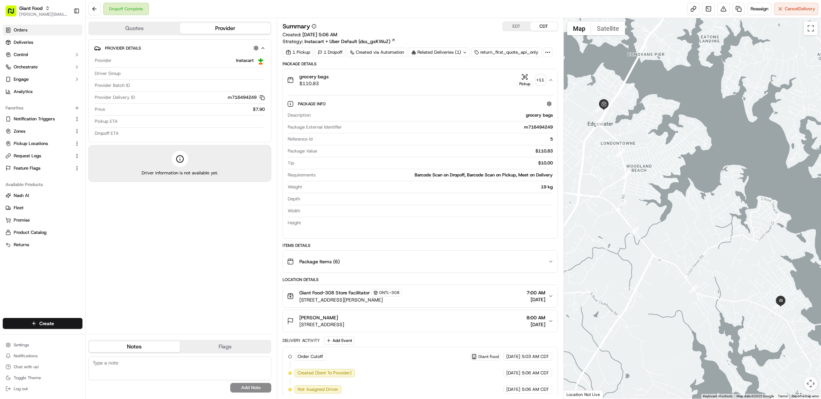  I want to click on div: grocery bags, so click(433, 115).